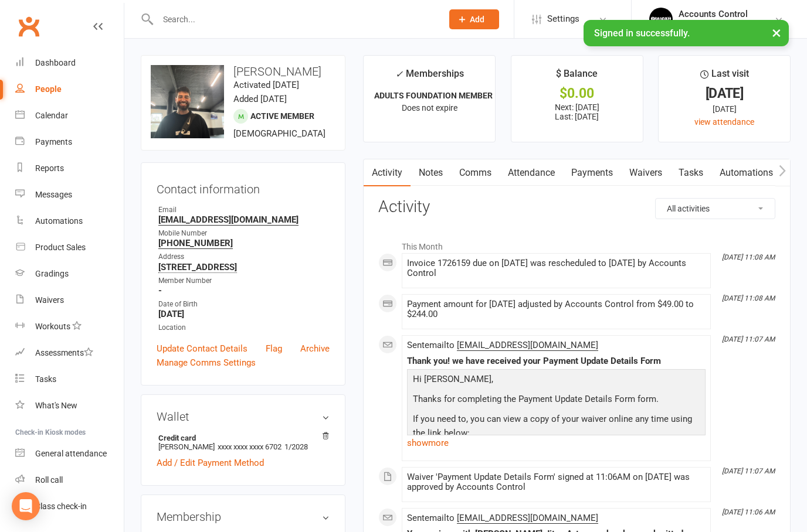 The image size is (807, 532). What do you see at coordinates (661, 20) in the screenshot?
I see `img: thumb_image1701918351.png` at bounding box center [661, 20].